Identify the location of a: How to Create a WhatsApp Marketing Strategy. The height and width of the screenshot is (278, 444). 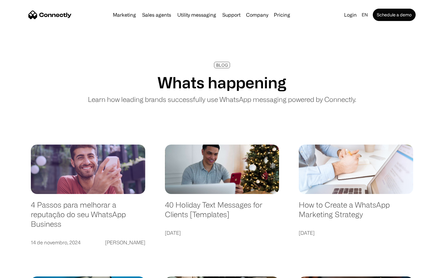
(356, 212).